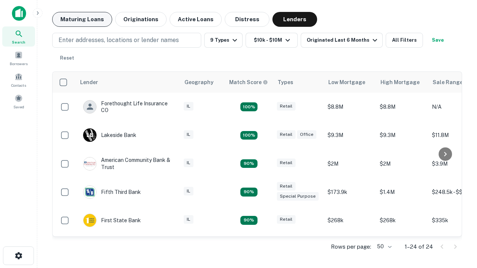 The height and width of the screenshot is (268, 477). What do you see at coordinates (67, 58) in the screenshot?
I see `button: Reset` at bounding box center [67, 58].